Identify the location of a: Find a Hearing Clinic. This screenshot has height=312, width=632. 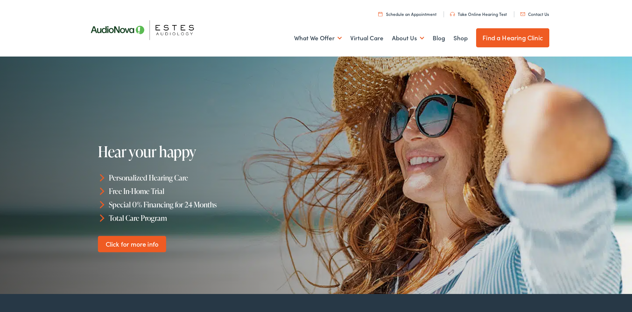
(513, 38).